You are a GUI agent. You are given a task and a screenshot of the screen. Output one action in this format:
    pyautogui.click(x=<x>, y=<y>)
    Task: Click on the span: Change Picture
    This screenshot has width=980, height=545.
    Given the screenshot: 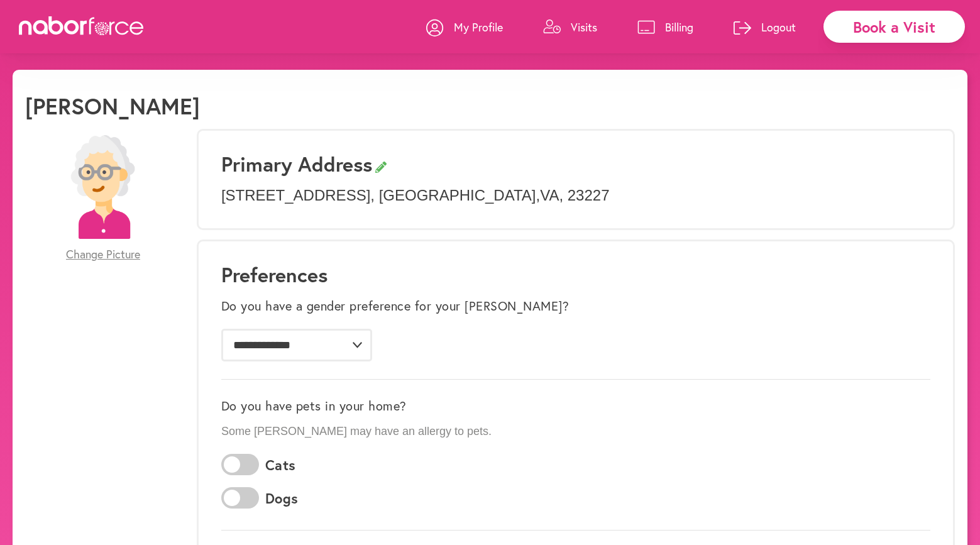 What is the action you would take?
    pyautogui.click(x=103, y=254)
    